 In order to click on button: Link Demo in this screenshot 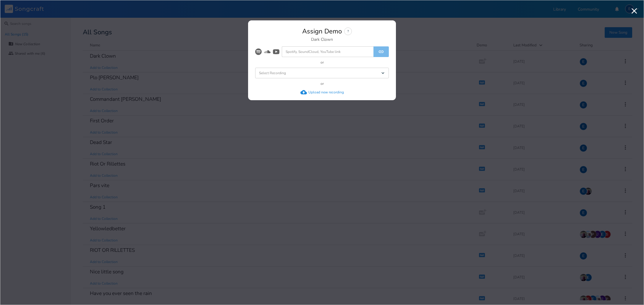, I will do `click(381, 52)`.